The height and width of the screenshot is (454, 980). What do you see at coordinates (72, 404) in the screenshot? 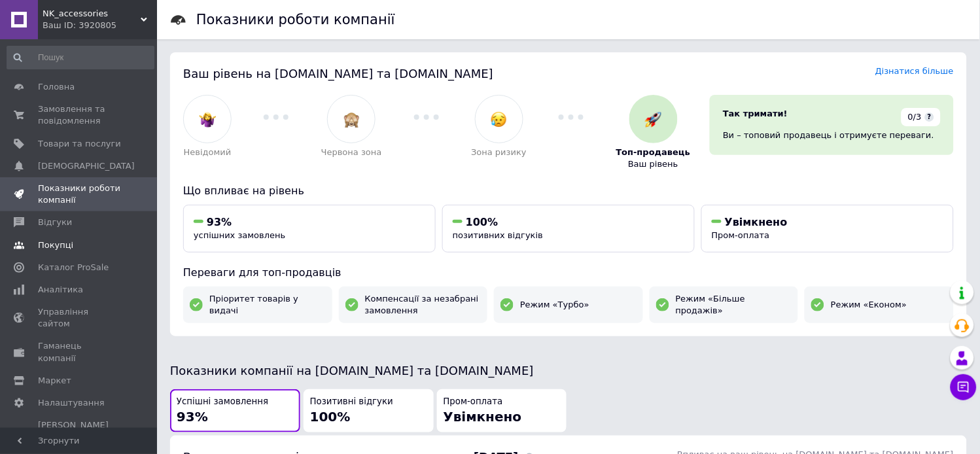
I see `span: Налаштування` at bounding box center [72, 404].